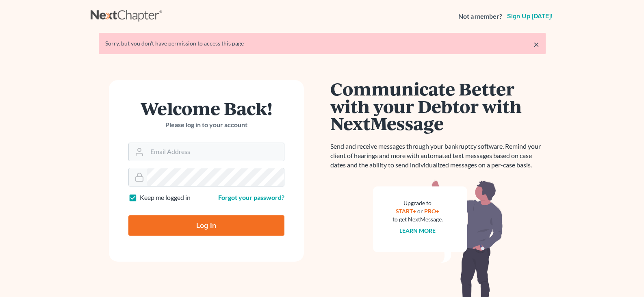  Describe the element at coordinates (207, 125) in the screenshot. I see `p: Please log in to your account` at that location.